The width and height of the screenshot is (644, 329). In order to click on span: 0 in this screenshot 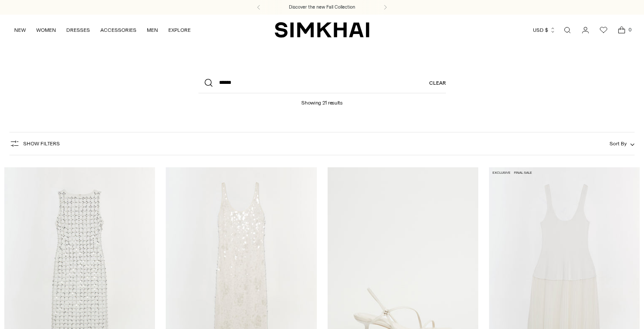, I will do `click(630, 29)`.